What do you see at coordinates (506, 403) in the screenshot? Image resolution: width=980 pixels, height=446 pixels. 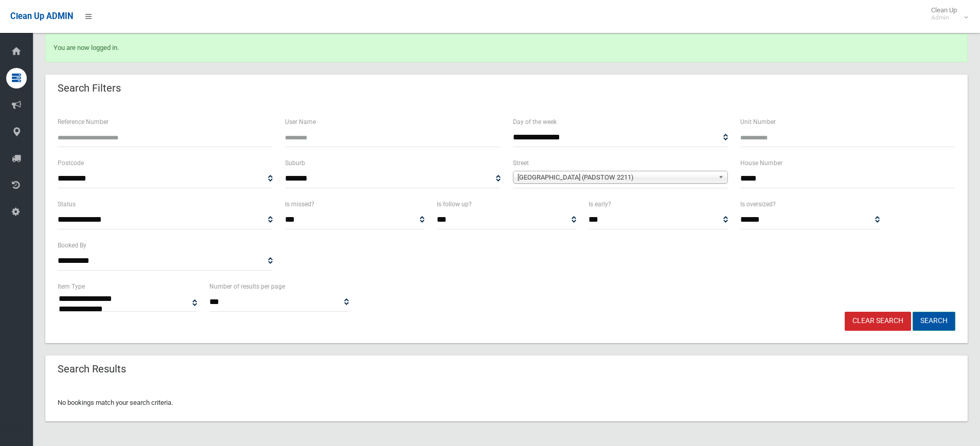 I see `div: No bookings match your search criteria.` at bounding box center [506, 403].